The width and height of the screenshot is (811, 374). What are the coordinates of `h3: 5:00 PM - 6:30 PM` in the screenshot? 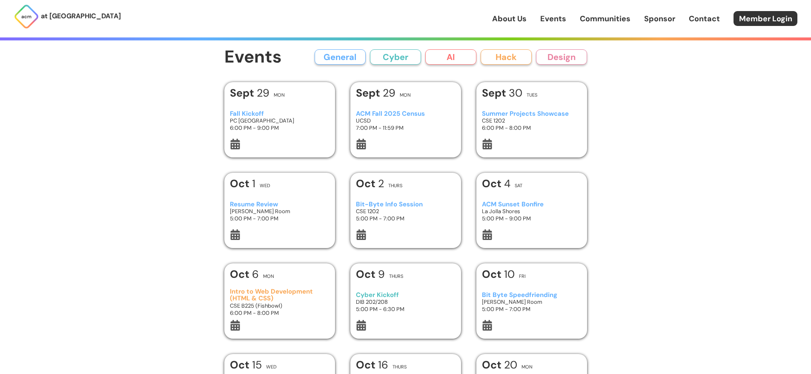 It's located at (405, 309).